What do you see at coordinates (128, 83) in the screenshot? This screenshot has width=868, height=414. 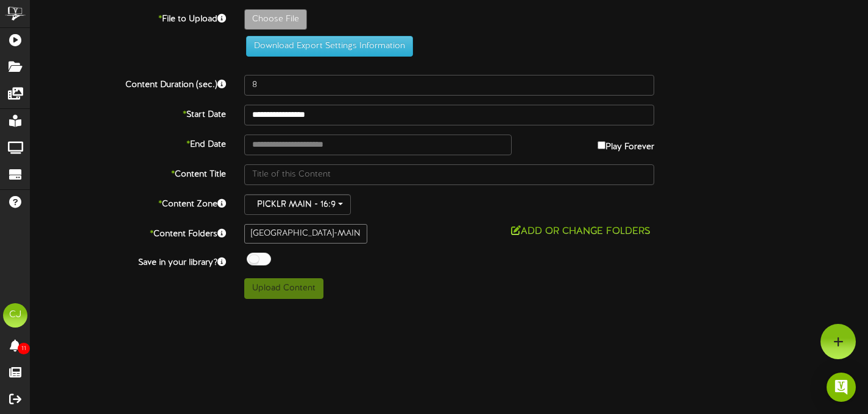 I see `label: Content Duration (sec.)` at bounding box center [128, 83].